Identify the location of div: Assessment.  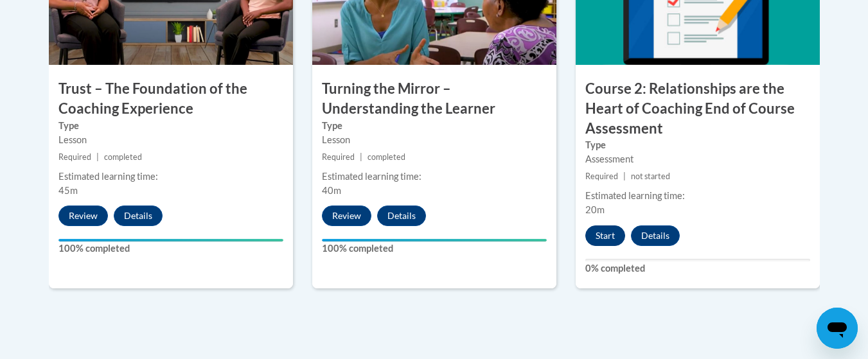
(698, 160).